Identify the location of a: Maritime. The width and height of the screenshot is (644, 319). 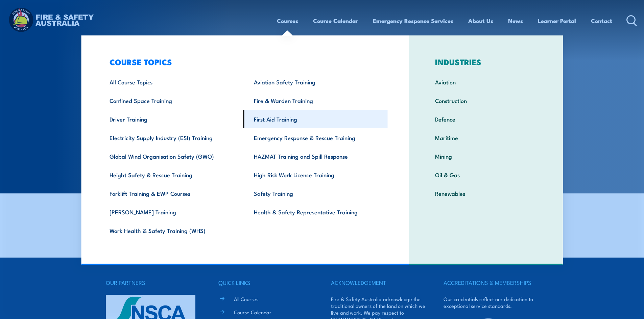
(486, 137).